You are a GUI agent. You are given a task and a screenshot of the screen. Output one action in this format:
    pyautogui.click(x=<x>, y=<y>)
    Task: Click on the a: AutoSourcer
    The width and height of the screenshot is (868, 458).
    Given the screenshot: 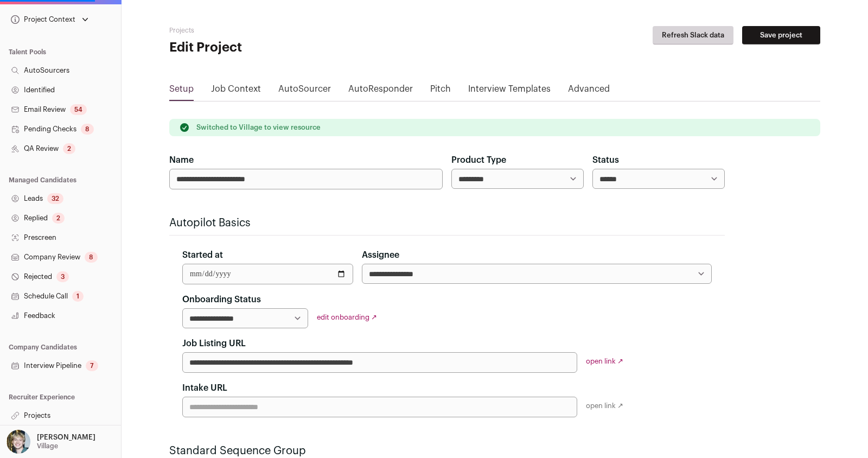 What is the action you would take?
    pyautogui.click(x=304, y=91)
    